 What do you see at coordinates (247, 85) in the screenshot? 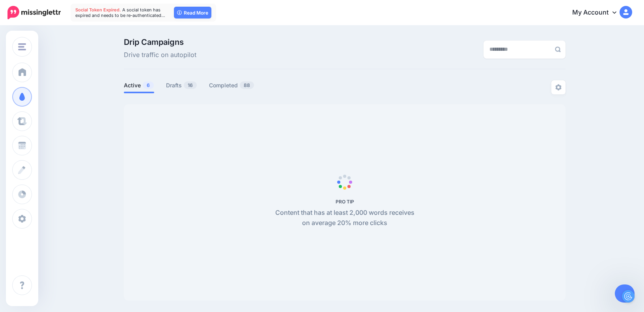
I see `span: 88` at bounding box center [247, 85].